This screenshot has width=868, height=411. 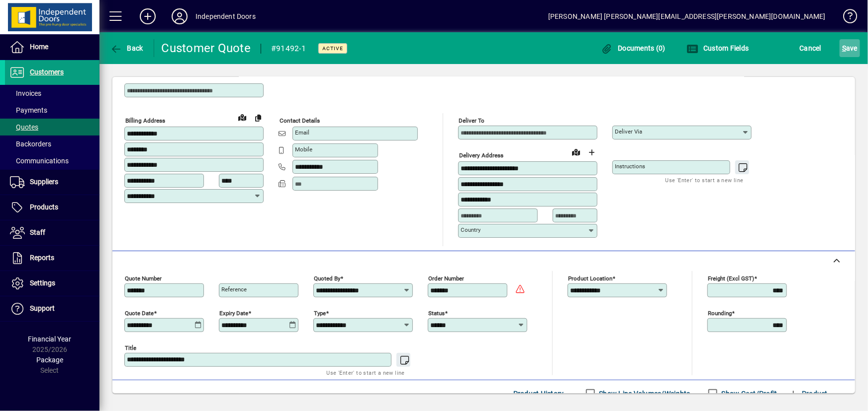 What do you see at coordinates (811, 48) in the screenshot?
I see `button: Cancel` at bounding box center [811, 48].